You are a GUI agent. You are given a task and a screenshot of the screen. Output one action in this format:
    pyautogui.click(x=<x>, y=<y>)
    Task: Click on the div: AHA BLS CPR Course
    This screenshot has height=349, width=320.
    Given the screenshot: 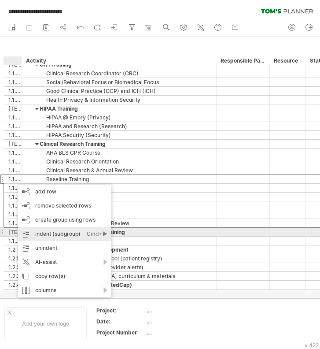 What is the action you would take?
    pyautogui.click(x=119, y=152)
    